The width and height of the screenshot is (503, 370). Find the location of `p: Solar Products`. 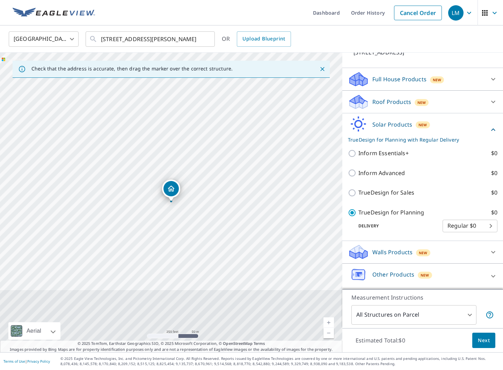

p: Solar Products is located at coordinates (392, 125).